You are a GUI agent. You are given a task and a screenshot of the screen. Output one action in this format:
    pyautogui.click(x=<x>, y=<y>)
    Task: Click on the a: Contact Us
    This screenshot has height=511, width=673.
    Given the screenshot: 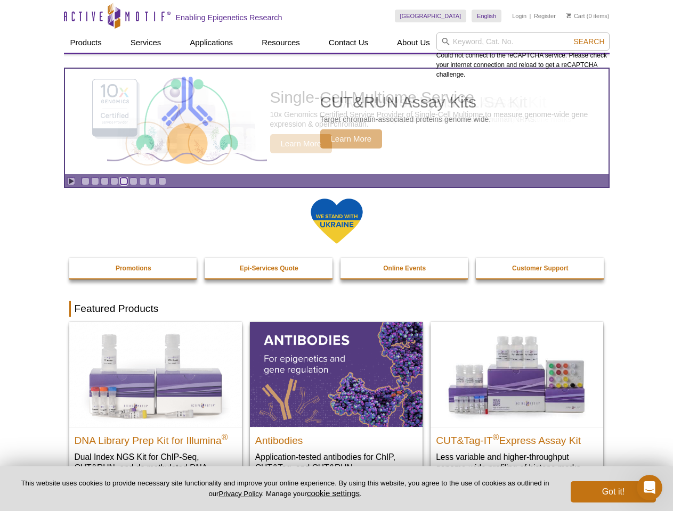 What is the action you would take?
    pyautogui.click(x=348, y=43)
    